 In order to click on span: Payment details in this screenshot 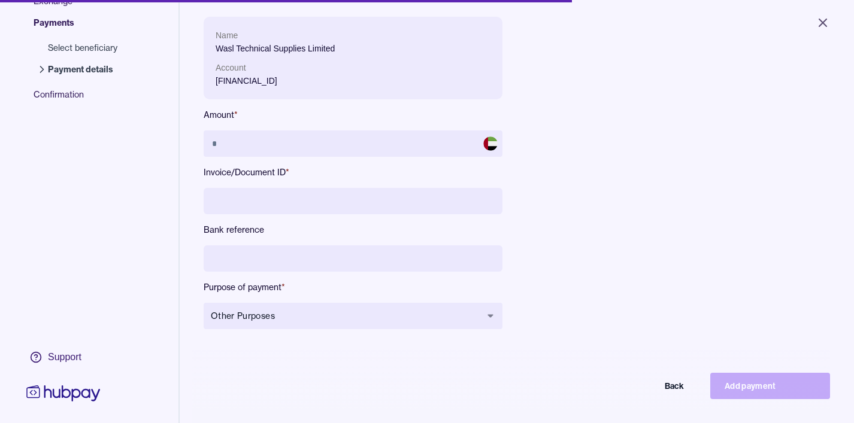, I will do `click(83, 69)`.